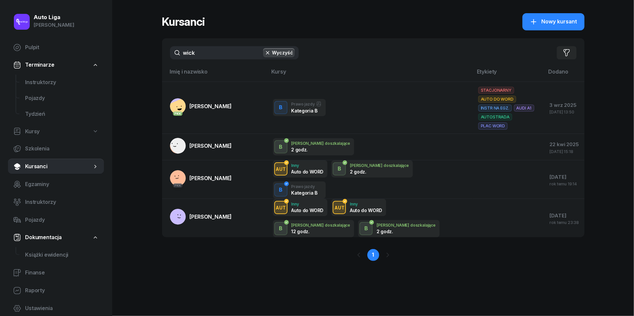 Image resolution: width=634 pixels, height=316 pixels. I want to click on th: Kursy, so click(370, 74).